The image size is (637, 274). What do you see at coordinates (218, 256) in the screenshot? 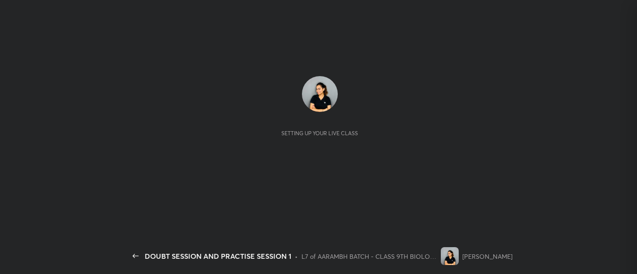
I see `div: DOUBT SESSION AND PRACTISE SESSION 1` at bounding box center [218, 256].